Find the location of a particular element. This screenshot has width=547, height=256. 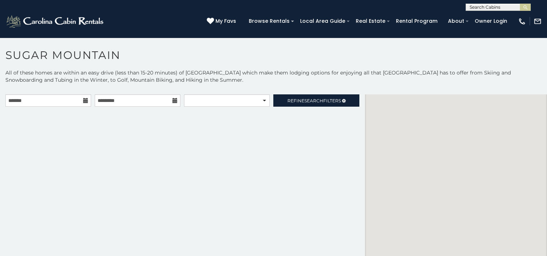

img: mail-regular-white.png is located at coordinates (538, 21).